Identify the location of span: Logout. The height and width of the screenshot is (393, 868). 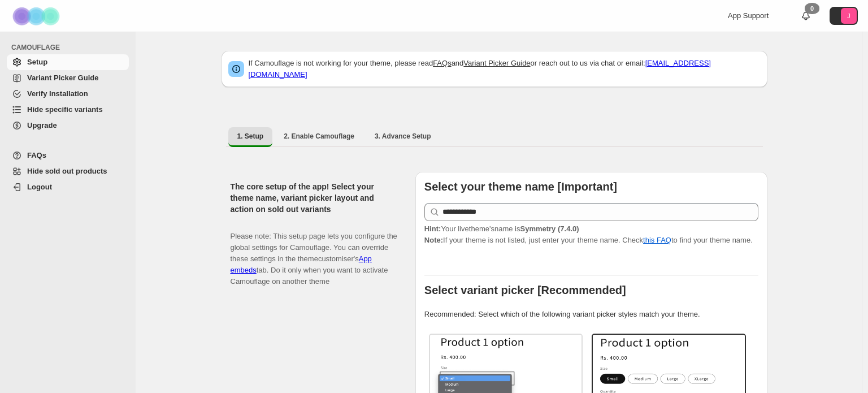
(40, 186).